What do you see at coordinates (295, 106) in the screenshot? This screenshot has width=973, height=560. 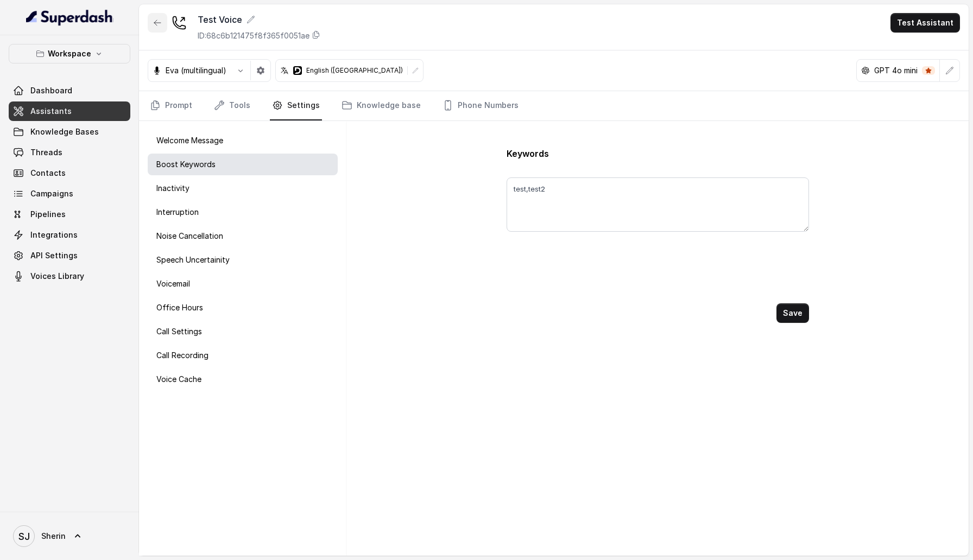 I see `a: Settings` at bounding box center [295, 106].